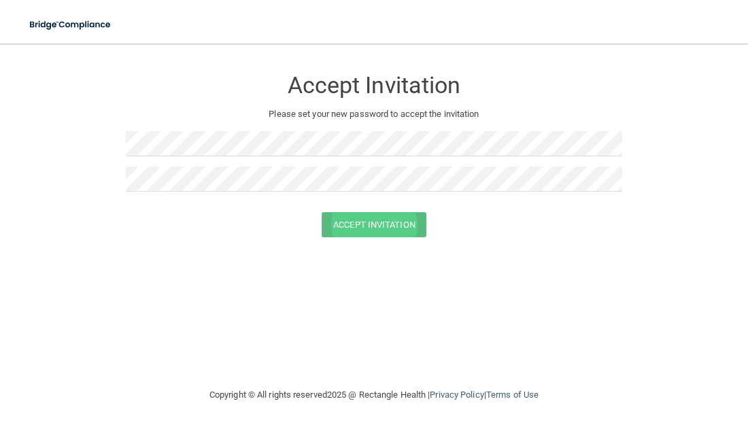 This screenshot has width=748, height=431. I want to click on a: Privacy Policy, so click(456, 394).